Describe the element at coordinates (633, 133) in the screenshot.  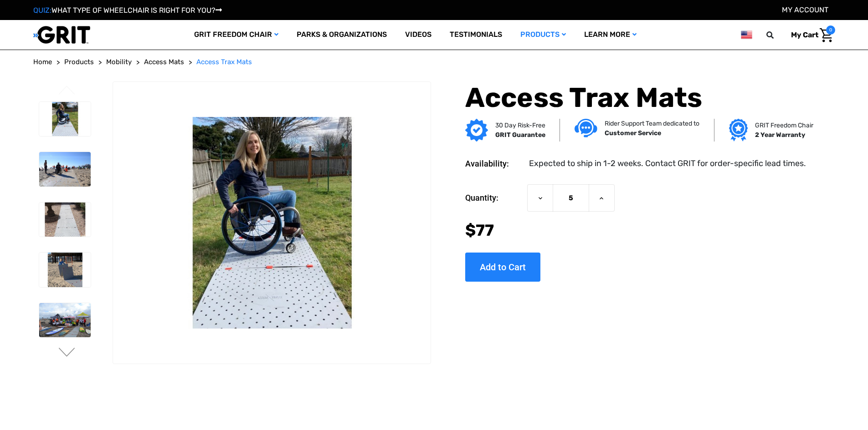
I see `strong: Customer Service` at that location.